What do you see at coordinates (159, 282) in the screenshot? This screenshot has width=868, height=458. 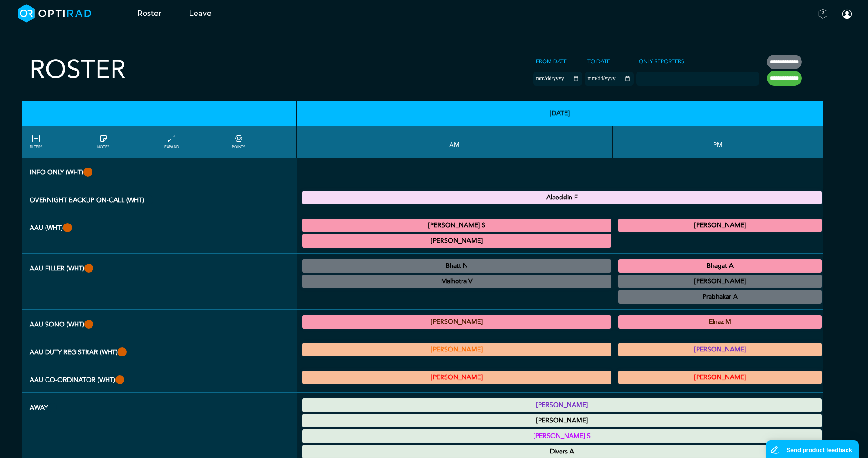 I see `th: AAU FILLER (WHT)` at bounding box center [159, 282].